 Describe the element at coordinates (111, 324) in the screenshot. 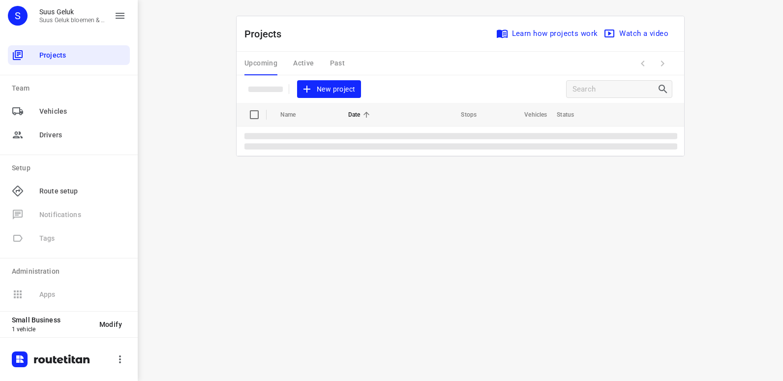

I see `button: Modify` at that location.